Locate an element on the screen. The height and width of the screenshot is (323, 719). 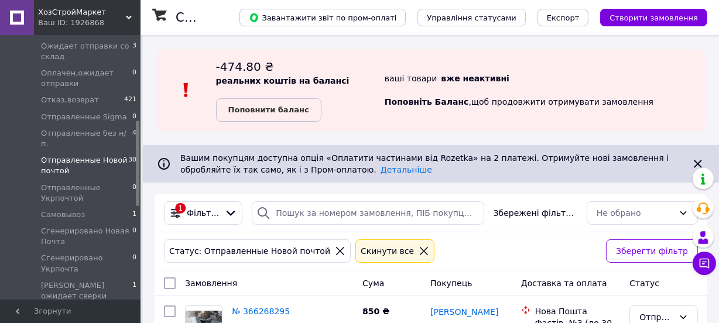
b: Поповніть Баланс is located at coordinates (427, 102).